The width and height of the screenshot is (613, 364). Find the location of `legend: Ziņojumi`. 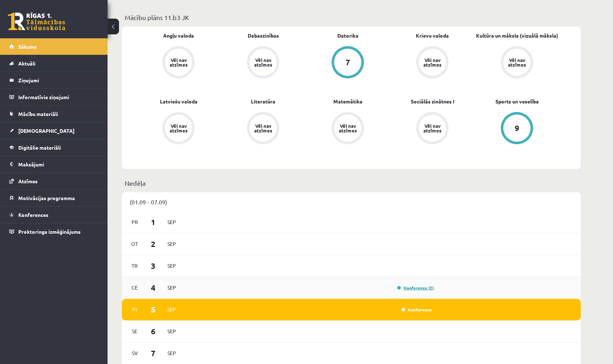

legend: Ziņojumi is located at coordinates (58, 80).